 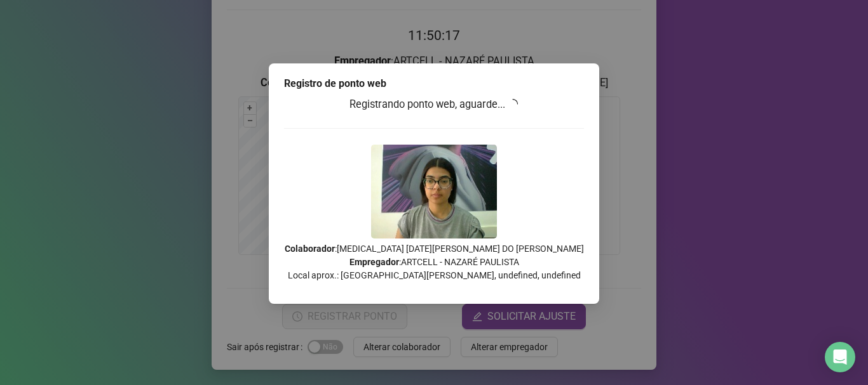 What do you see at coordinates (374, 262) in the screenshot?
I see `strong: Empregador` at bounding box center [374, 262].